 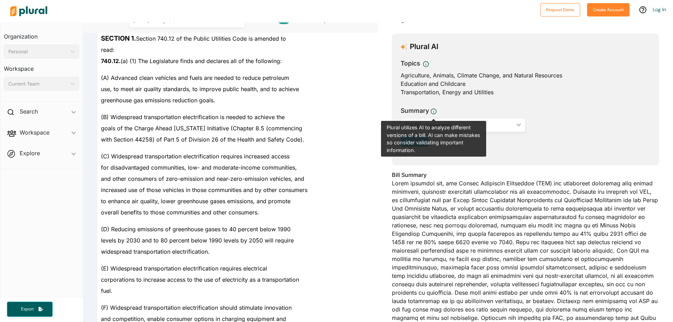 I want to click on span: and other consumers of zero-emission and near-zero-emission vehicles, and, so click(x=203, y=179).